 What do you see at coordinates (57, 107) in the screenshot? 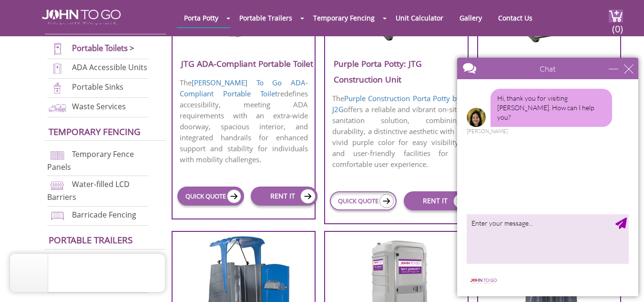
I see `img: waste-services-new.png` at bounding box center [57, 107].